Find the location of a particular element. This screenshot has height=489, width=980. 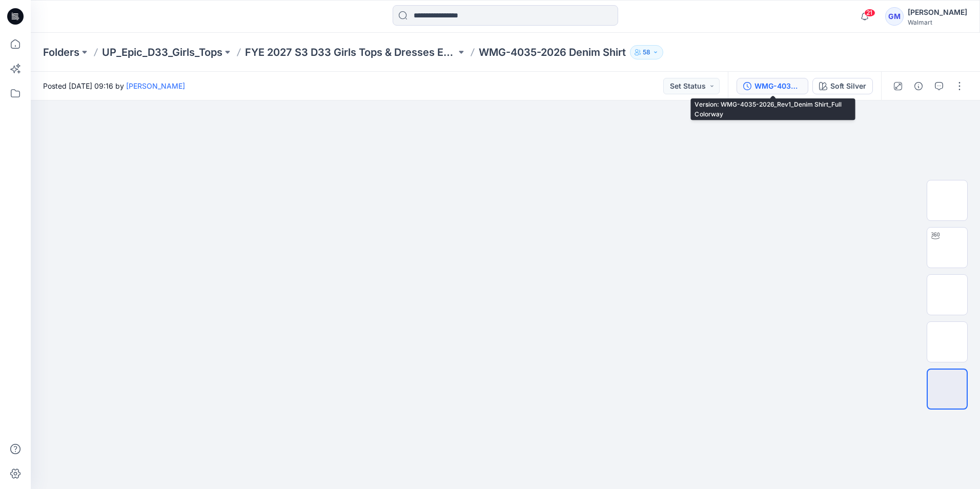

p: FYE 2027 S3 D33 Girls Tops & Dresses Epic Design is located at coordinates (351, 52).